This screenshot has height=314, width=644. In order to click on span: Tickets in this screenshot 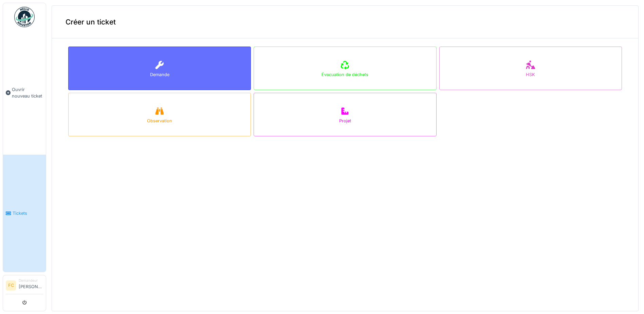, I will do `click(28, 213)`.